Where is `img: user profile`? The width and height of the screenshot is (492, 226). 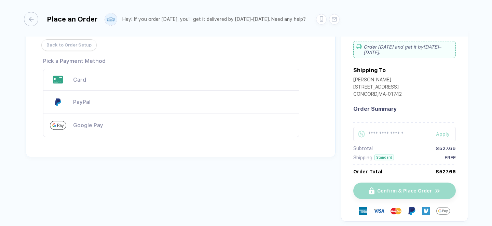 img: user profile is located at coordinates (111, 19).